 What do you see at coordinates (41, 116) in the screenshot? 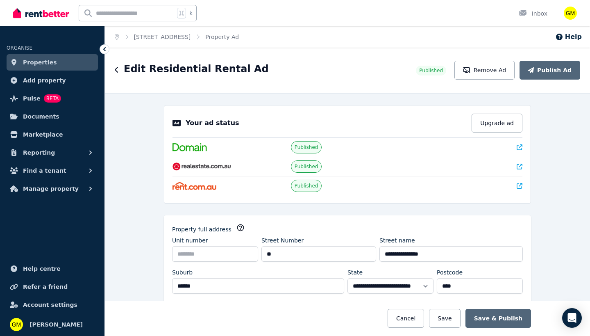
I see `span: Documents` at bounding box center [41, 116].